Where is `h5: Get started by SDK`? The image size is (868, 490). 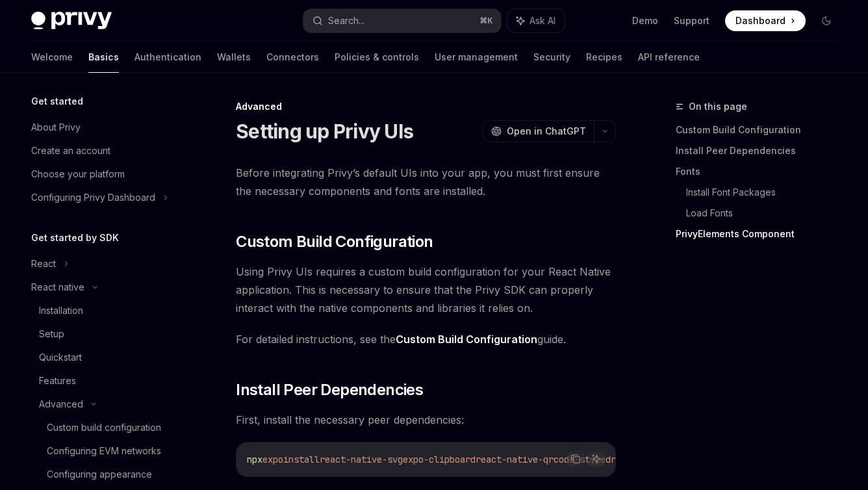
h5: Get started by SDK is located at coordinates (74, 238).